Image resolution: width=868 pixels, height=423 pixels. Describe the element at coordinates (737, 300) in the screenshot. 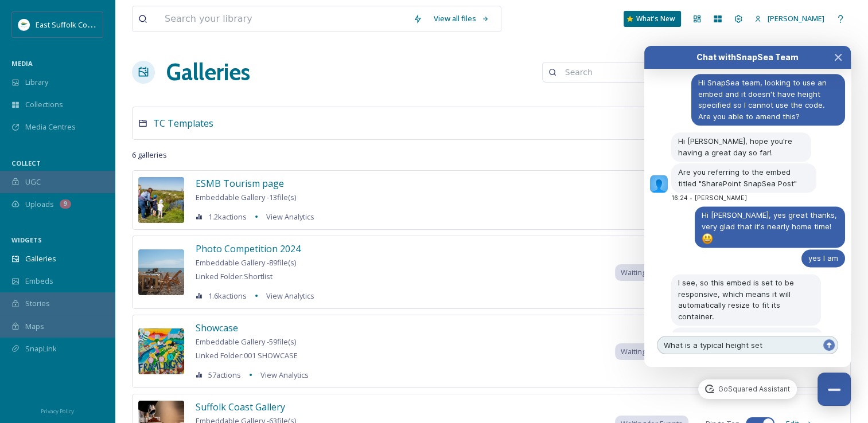

I see `span: I see, so this embed is set to be responsive, which means it will automatically resize to fit its...` at that location.